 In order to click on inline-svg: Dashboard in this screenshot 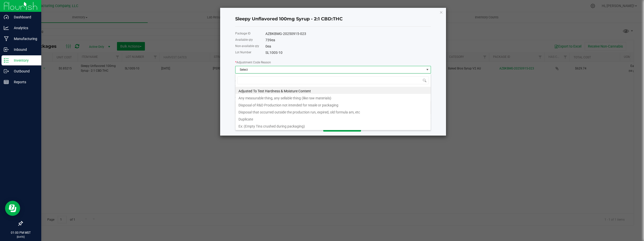, I will do `click(6, 17)`.